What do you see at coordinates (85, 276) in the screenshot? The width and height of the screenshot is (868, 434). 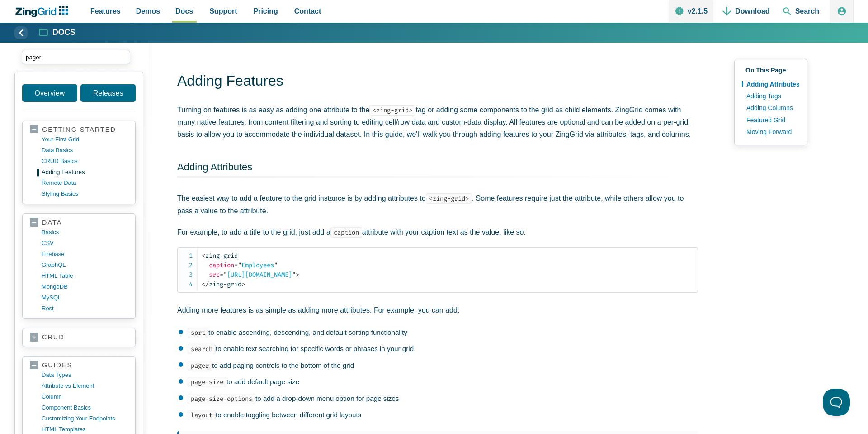 I see `a: HTML table` at bounding box center [85, 276].